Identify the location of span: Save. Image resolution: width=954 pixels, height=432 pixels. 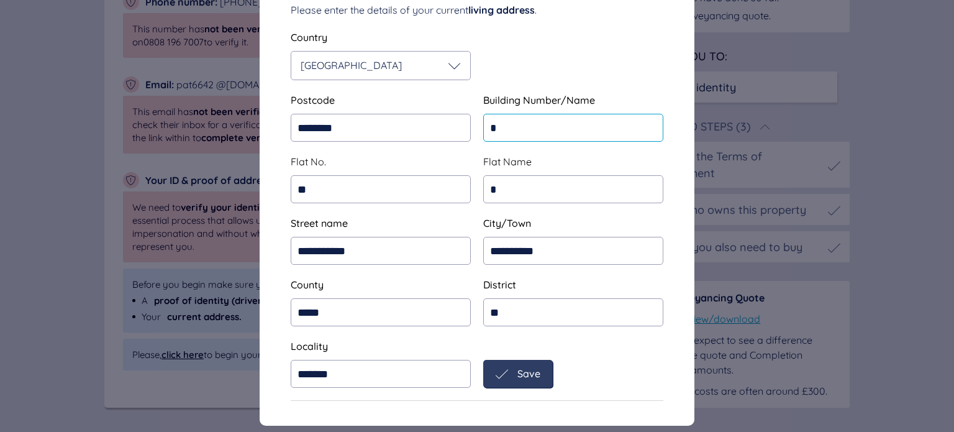
(529, 373).